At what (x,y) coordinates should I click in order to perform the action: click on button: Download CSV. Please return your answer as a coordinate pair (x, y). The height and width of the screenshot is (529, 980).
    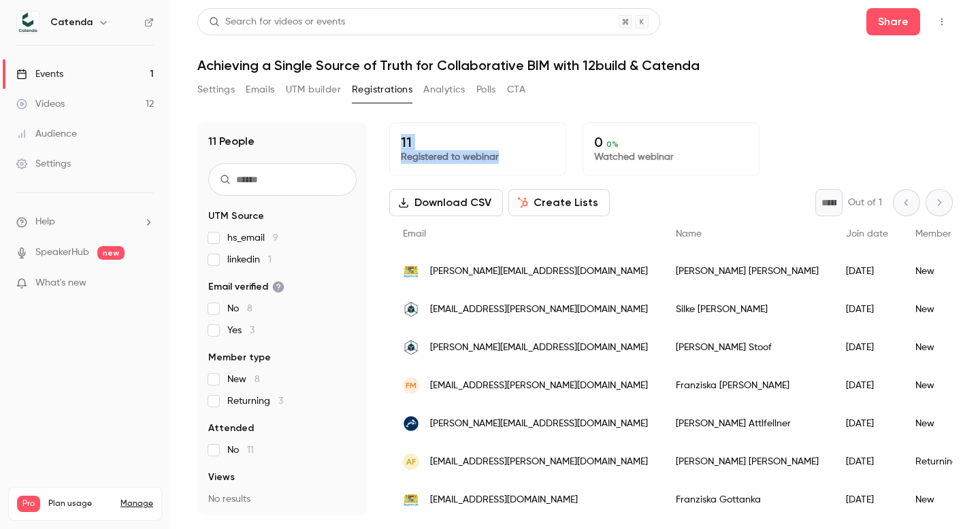
    Looking at the image, I should click on (446, 203).